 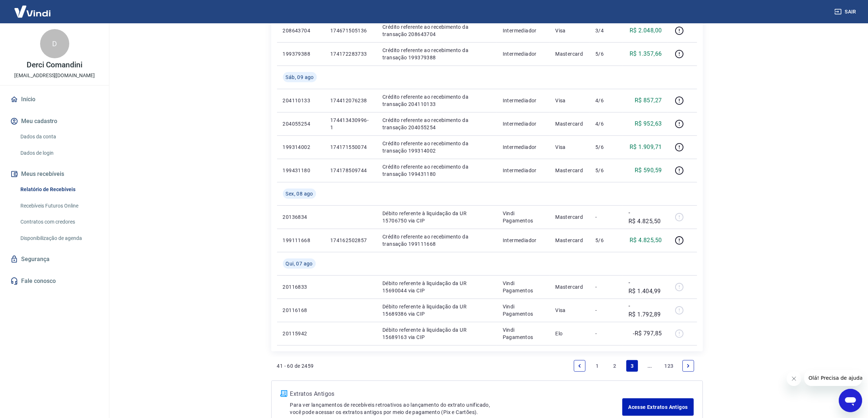 I want to click on p: -R$ 1.404,99, so click(x=645, y=287).